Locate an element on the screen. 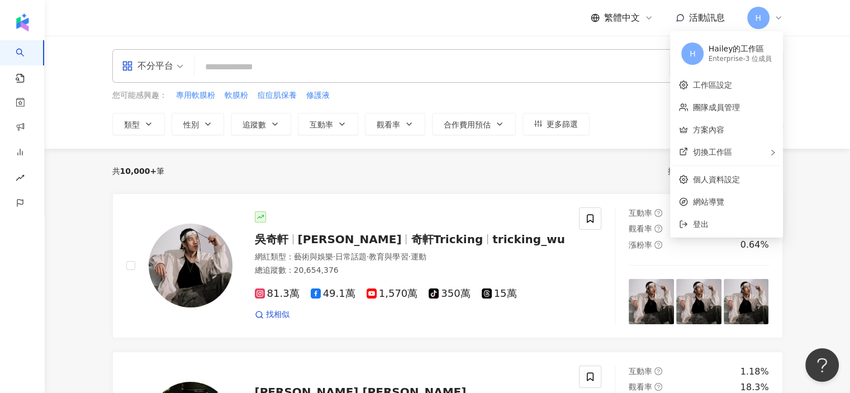 Image resolution: width=850 pixels, height=393 pixels. a: 找相似 is located at coordinates (272, 315).